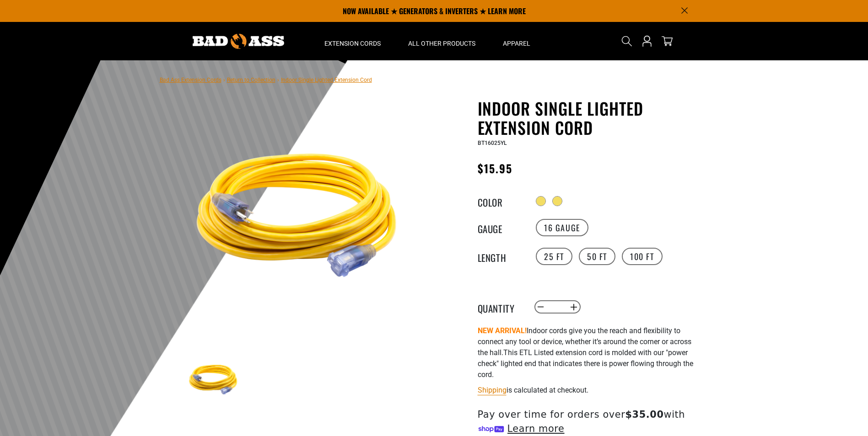 This screenshot has height=436, width=868. Describe the element at coordinates (501, 307) in the screenshot. I see `label: Quantity` at that location.